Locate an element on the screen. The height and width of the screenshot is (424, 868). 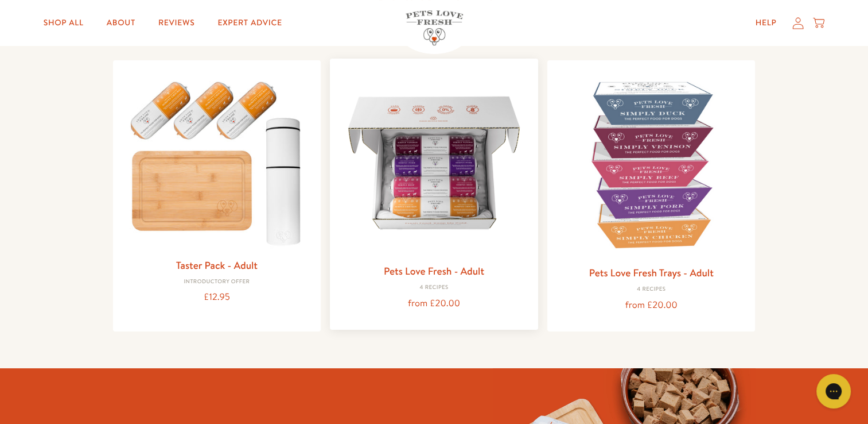
img: Pets Love Fresh Trays - Adult is located at coordinates (652, 164).